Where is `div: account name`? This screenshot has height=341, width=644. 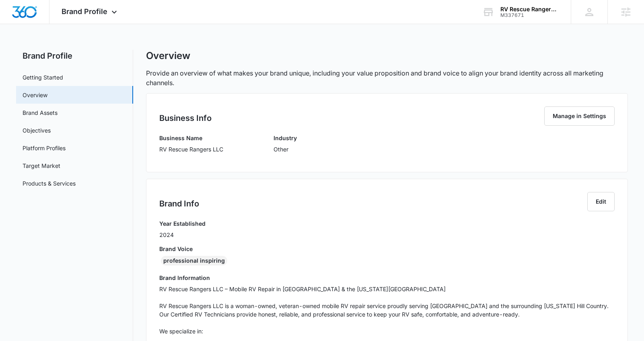 div: account name is located at coordinates (530, 9).